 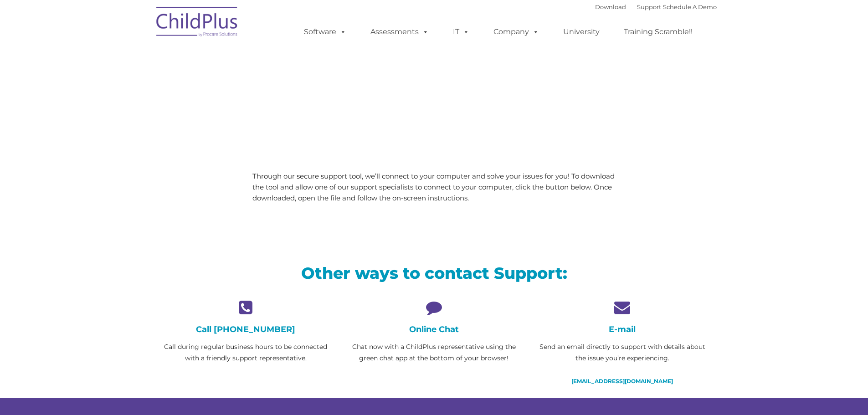 I want to click on a: University, so click(x=582, y=32).